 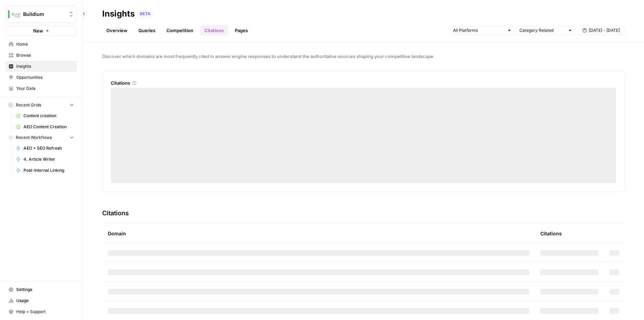 I want to click on a: Post-Internal Linking, so click(x=45, y=170).